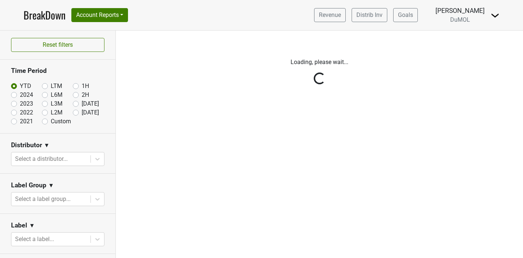 Image resolution: width=523 pixels, height=258 pixels. Describe the element at coordinates (100, 15) in the screenshot. I see `button: Account Reports` at that location.